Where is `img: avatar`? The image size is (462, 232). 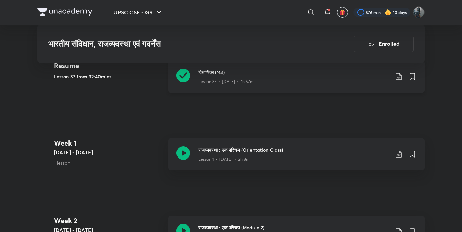
img: avatar is located at coordinates (343, 12).